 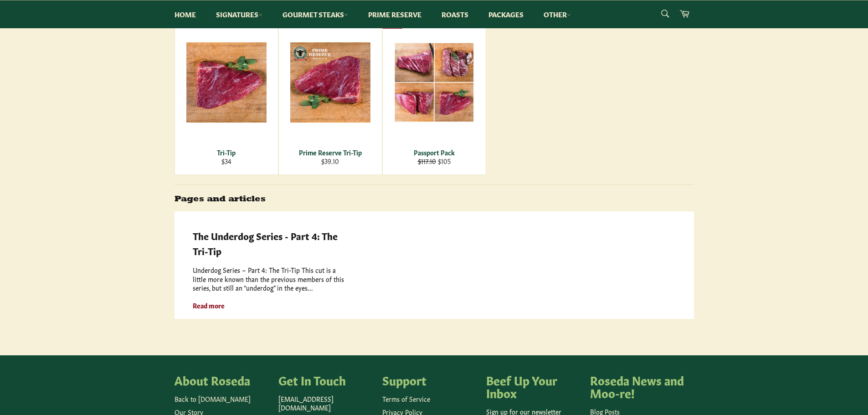 What do you see at coordinates (638, 386) in the screenshot?
I see `h4: Roseda News and Moo-re!` at bounding box center [638, 386].